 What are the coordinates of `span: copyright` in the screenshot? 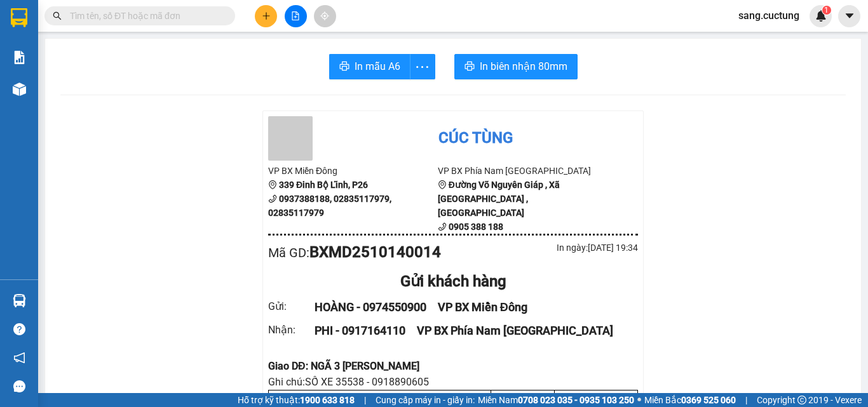 It's located at (802, 400).